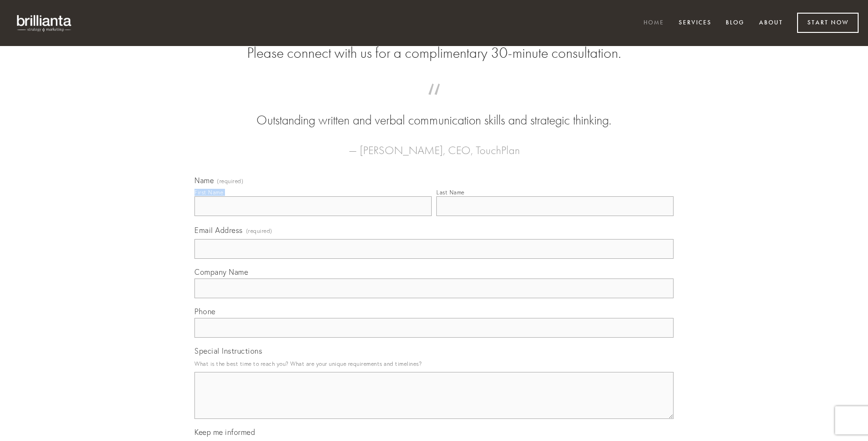  Describe the element at coordinates (695, 23) in the screenshot. I see `a: Services` at that location.